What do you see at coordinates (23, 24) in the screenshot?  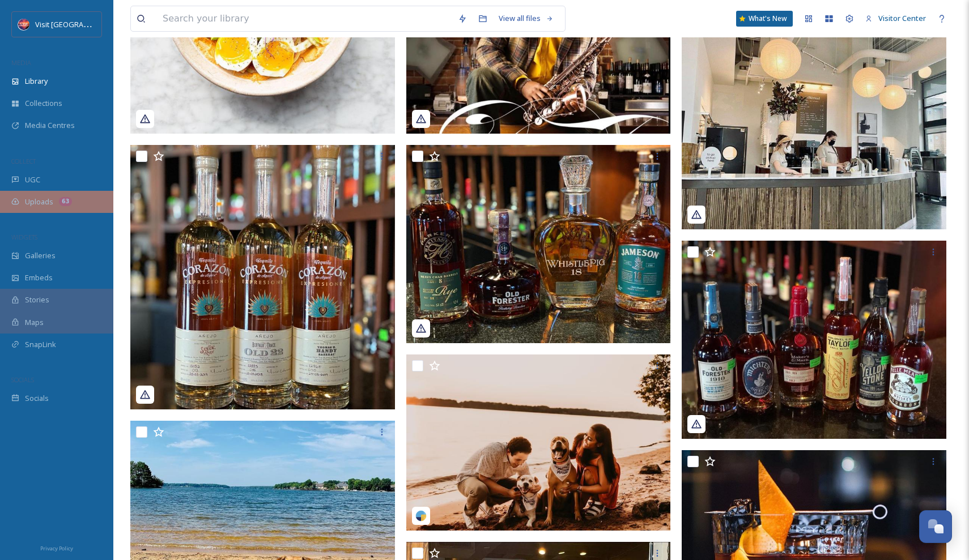 I see `img: Logo%20Image.png` at bounding box center [23, 24].